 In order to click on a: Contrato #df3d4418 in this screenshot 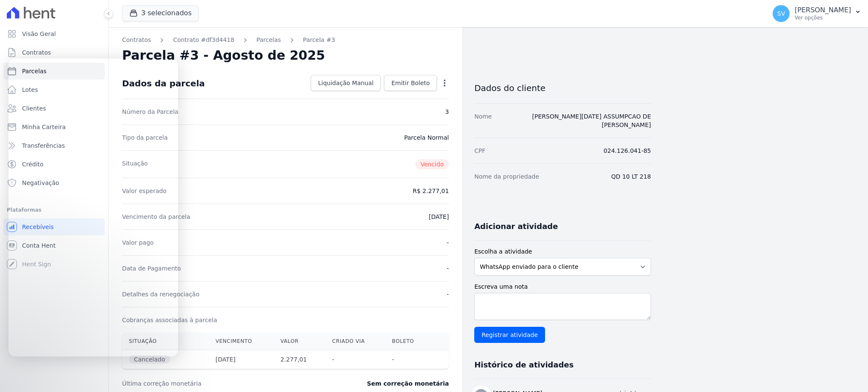, I will do `click(203, 40)`.